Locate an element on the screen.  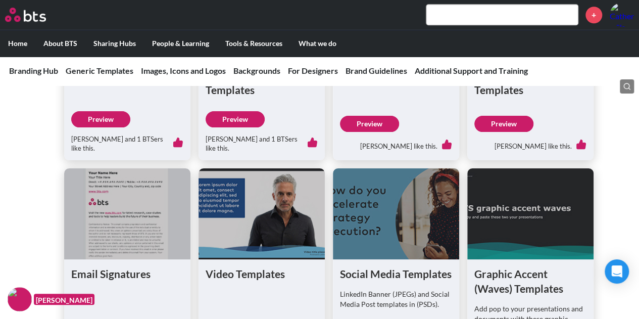
a: Profile is located at coordinates (621, 15).